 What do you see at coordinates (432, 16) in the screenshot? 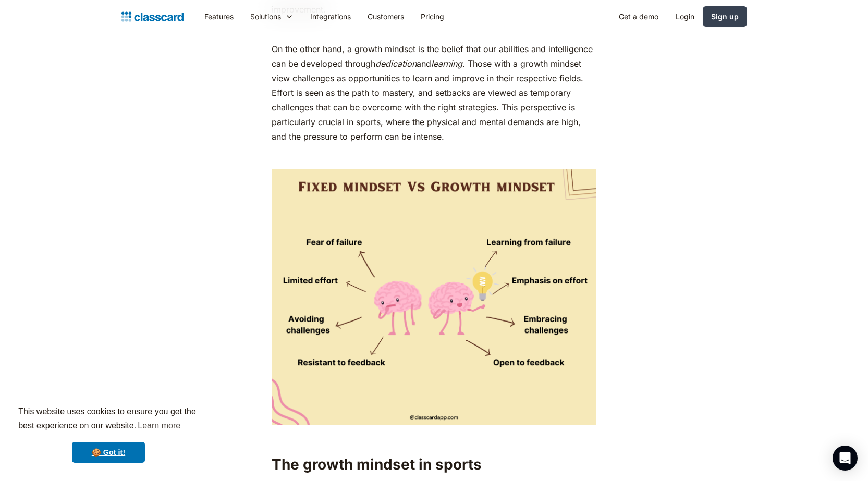
I see `a: Pricing` at bounding box center [432, 16].